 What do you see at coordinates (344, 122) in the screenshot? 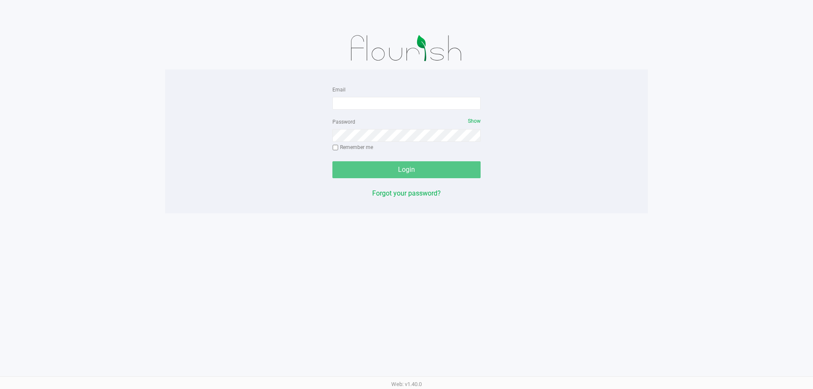
I see `label: Password` at bounding box center [344, 122].